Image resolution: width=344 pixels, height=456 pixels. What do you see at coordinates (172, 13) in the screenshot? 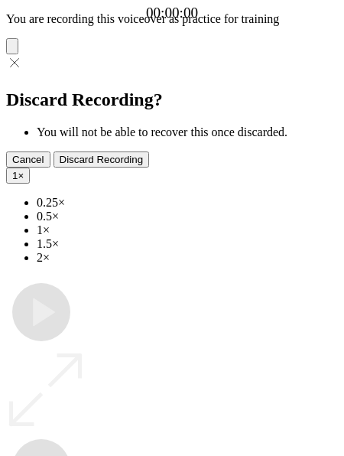
I see `a: 00:00:00` at bounding box center [172, 13].